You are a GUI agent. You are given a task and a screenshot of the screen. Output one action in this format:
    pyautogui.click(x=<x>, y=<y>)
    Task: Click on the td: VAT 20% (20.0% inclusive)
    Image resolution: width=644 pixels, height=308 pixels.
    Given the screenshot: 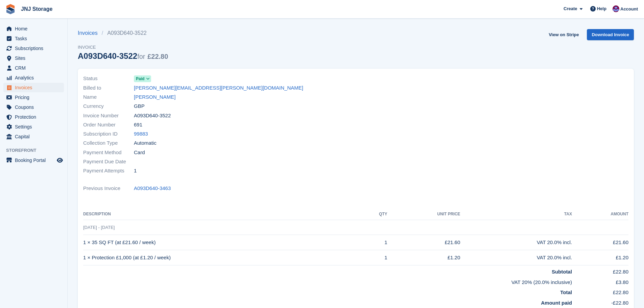 What is the action you would take?
    pyautogui.click(x=328, y=281)
    